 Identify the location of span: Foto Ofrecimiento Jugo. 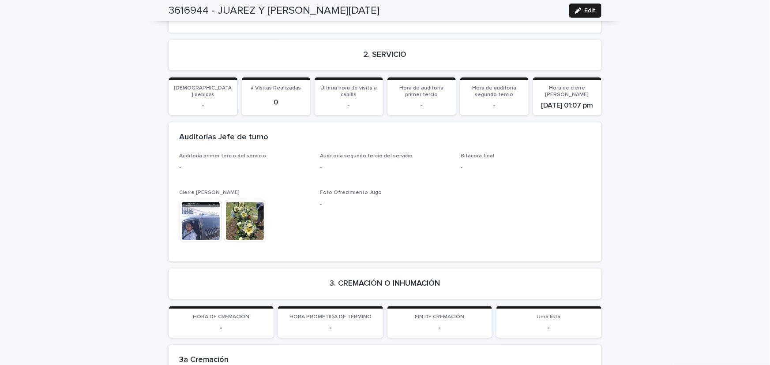
(351, 193).